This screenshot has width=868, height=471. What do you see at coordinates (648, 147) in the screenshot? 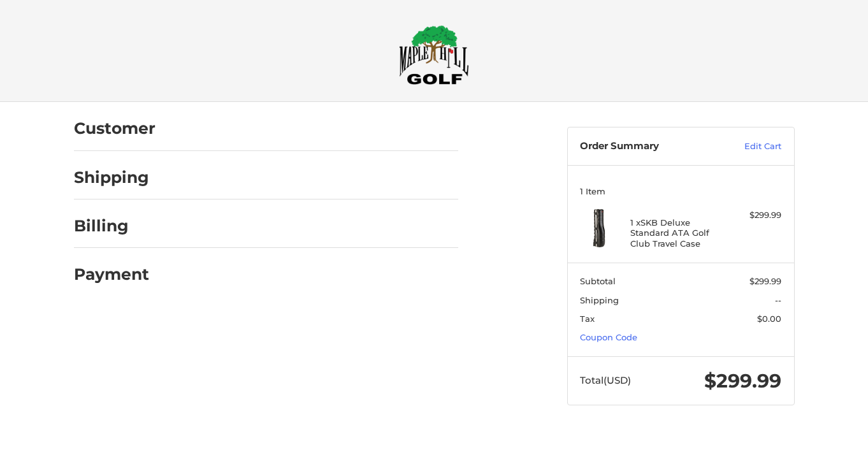
I see `h3: Order Summary` at bounding box center [648, 147].